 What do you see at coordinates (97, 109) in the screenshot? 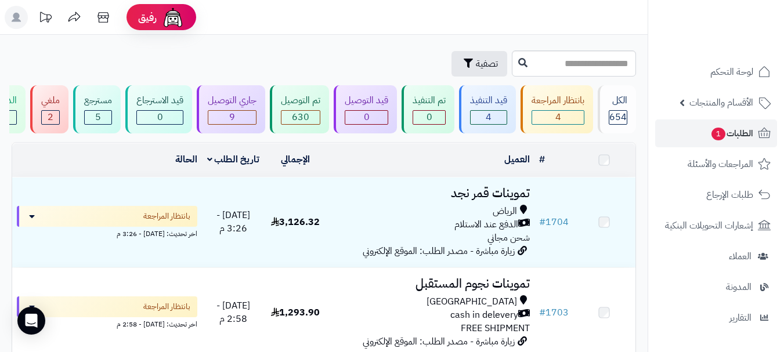
I see `a: مسترجع 5` at bounding box center [97, 109].